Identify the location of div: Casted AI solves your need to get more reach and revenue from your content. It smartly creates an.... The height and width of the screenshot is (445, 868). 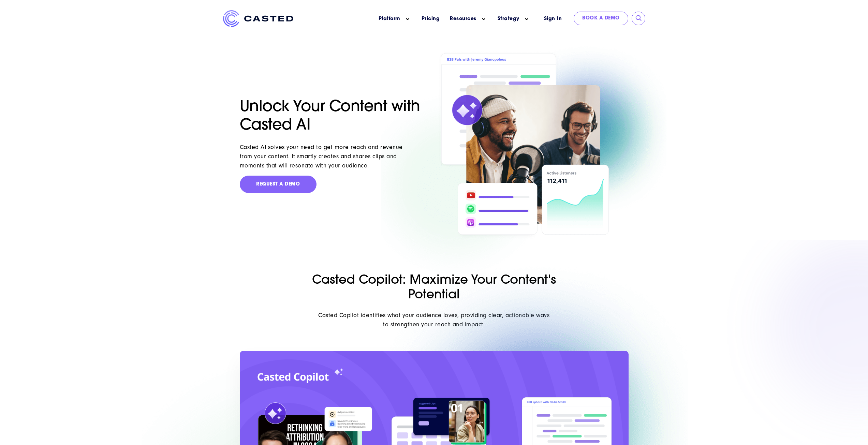
(327, 156).